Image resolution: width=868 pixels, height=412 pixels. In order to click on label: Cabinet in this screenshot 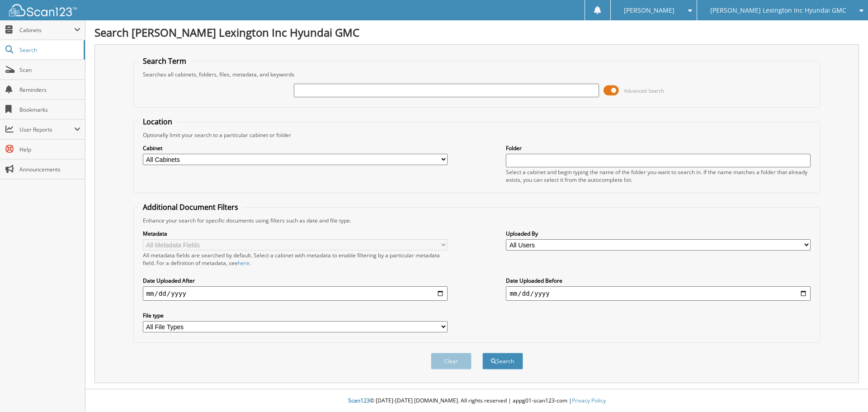, I will do `click(295, 148)`.